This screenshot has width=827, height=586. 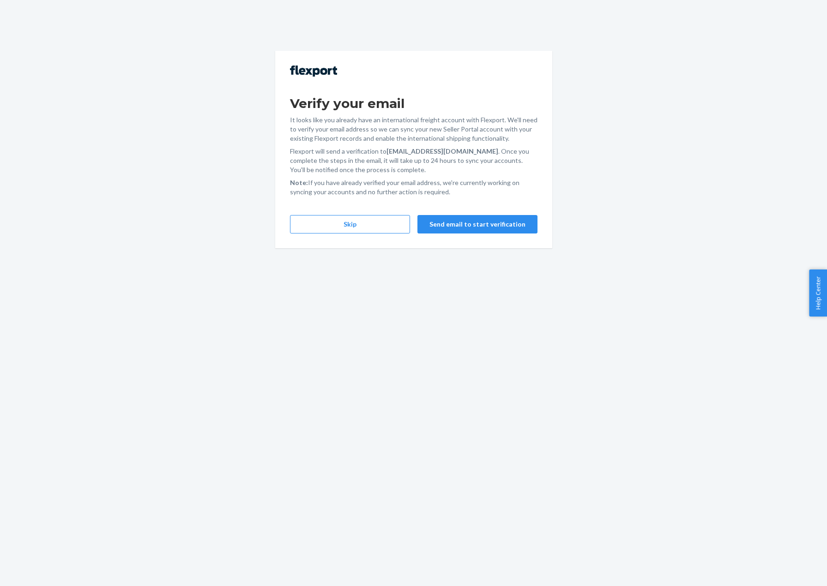 What do you see at coordinates (817, 293) in the screenshot?
I see `button: Help Center` at bounding box center [817, 293].